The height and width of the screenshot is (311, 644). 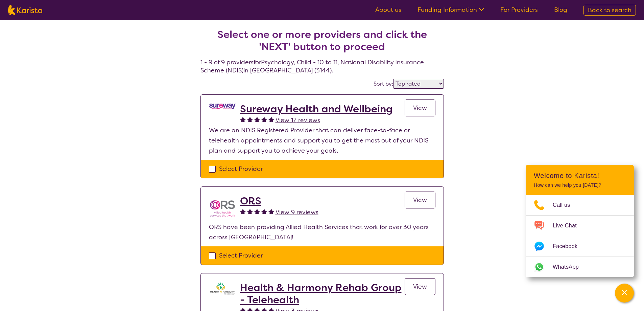 I want to click on button: Channel Menu, so click(x=624, y=293).